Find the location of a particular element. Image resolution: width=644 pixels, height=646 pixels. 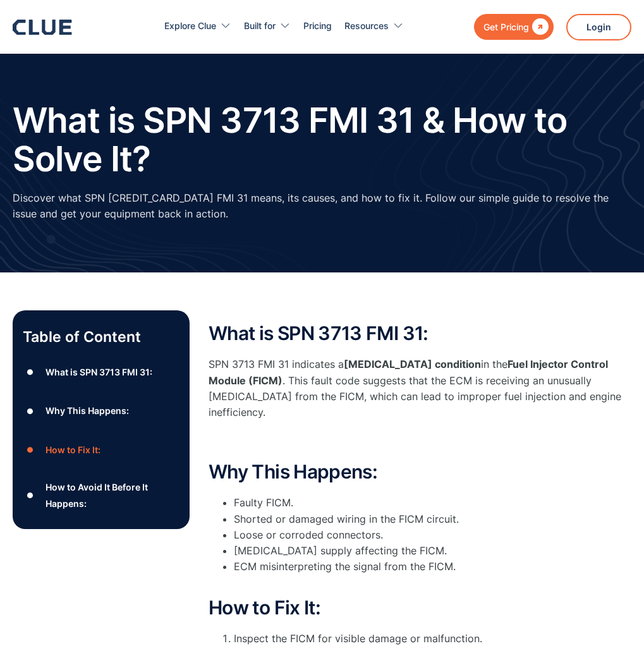

p: Table of Content is located at coordinates (101, 337).